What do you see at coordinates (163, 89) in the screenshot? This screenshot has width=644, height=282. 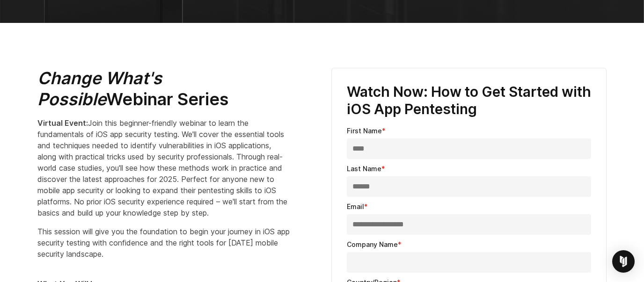 I see `h2: Webinar Series` at bounding box center [163, 89].